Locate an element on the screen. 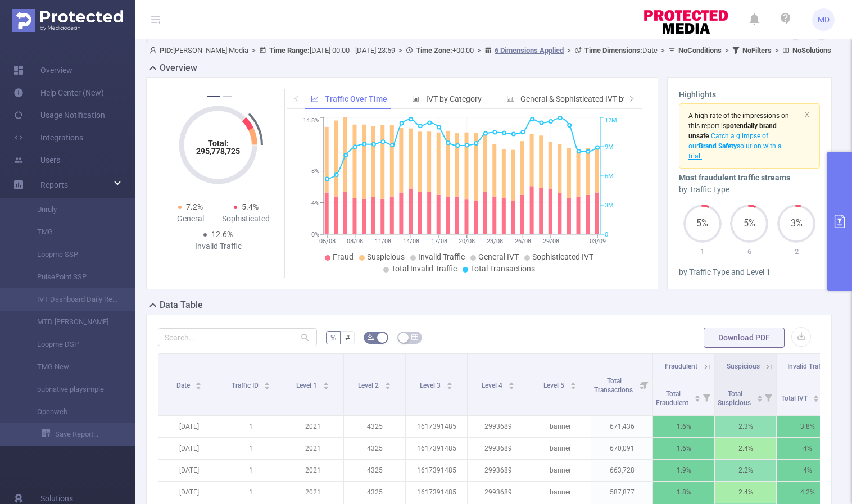  b: Time Zone: is located at coordinates (434, 50).